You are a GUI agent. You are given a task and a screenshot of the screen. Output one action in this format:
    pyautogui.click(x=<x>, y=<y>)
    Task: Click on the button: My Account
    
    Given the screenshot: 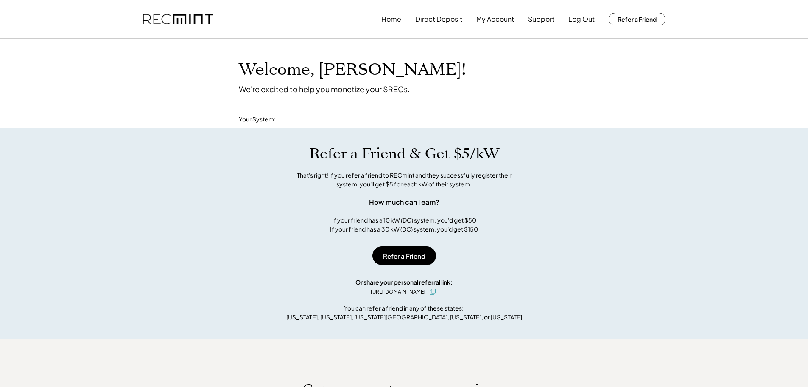 What is the action you would take?
    pyautogui.click(x=495, y=19)
    